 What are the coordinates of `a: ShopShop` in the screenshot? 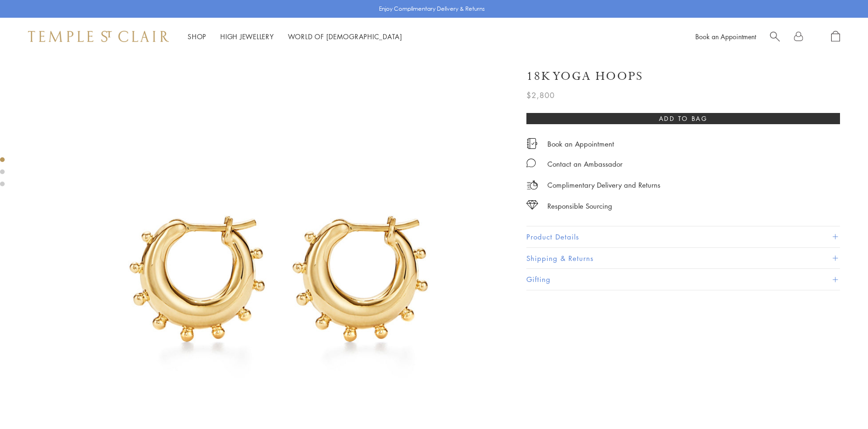 It's located at (197, 36).